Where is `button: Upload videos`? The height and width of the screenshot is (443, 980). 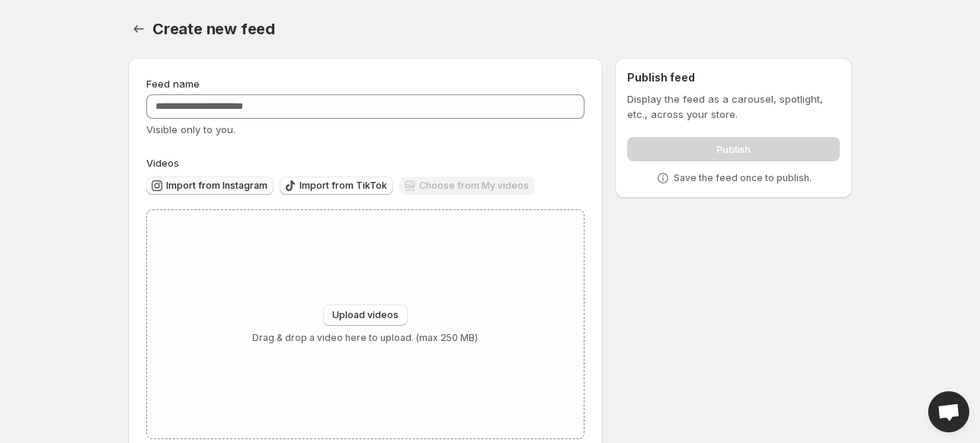
button: Upload videos is located at coordinates (365, 315).